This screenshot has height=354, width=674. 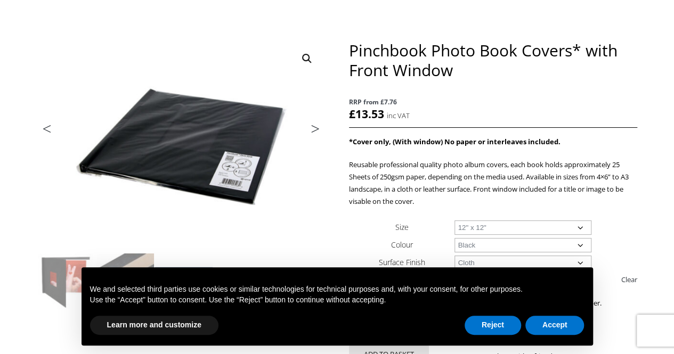 I want to click on img: Pinchbook Photo Book Covers* with Front Window - Image 3, so click(x=184, y=282).